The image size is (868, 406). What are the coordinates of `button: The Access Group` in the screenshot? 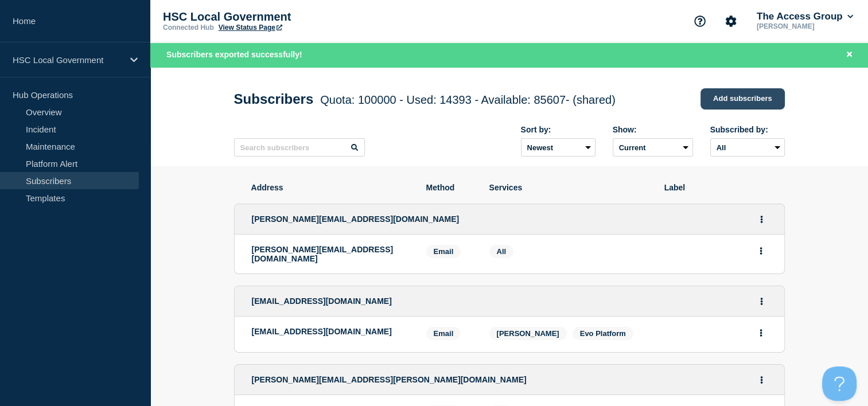 It's located at (805, 17).